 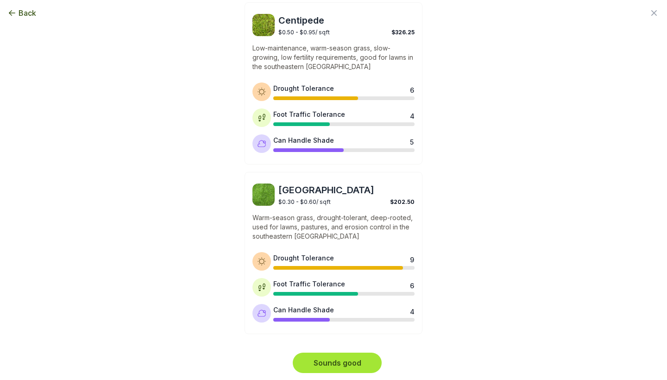 I want to click on button: Back, so click(x=22, y=13).